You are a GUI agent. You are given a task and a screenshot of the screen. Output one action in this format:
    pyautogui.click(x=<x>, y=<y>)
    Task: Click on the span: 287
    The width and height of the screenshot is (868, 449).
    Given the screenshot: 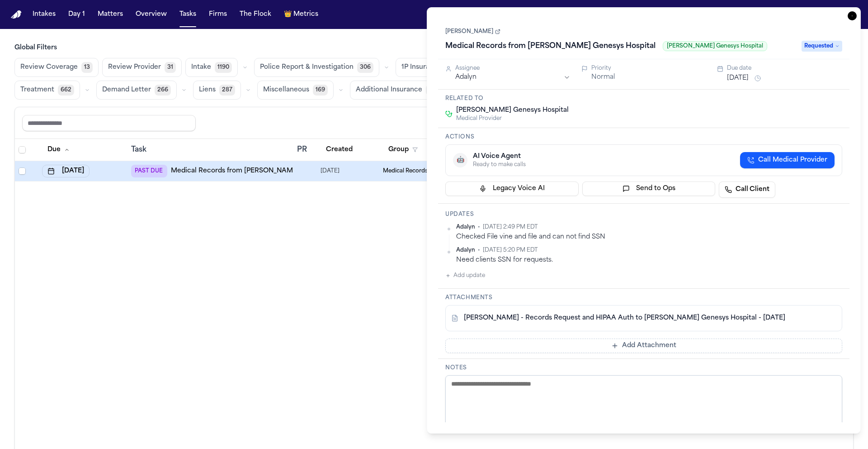 What is the action you would take?
    pyautogui.click(x=227, y=90)
    